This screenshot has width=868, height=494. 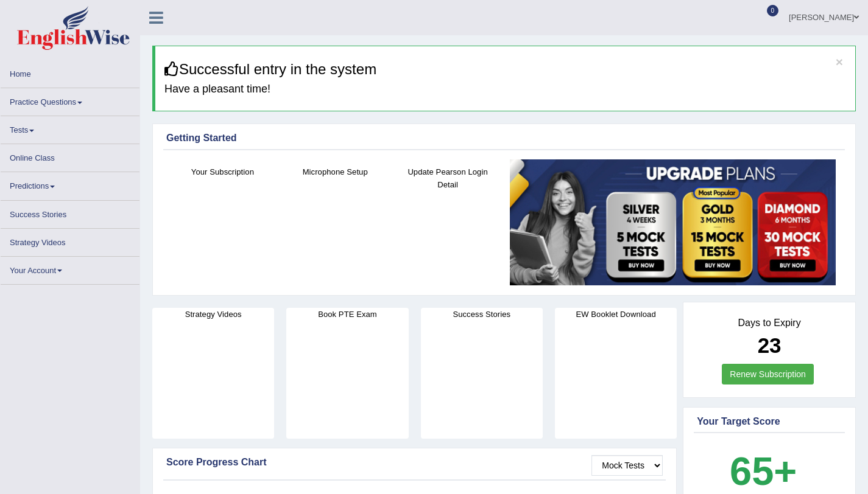 I want to click on h4: EW Booklet Download, so click(x=616, y=314).